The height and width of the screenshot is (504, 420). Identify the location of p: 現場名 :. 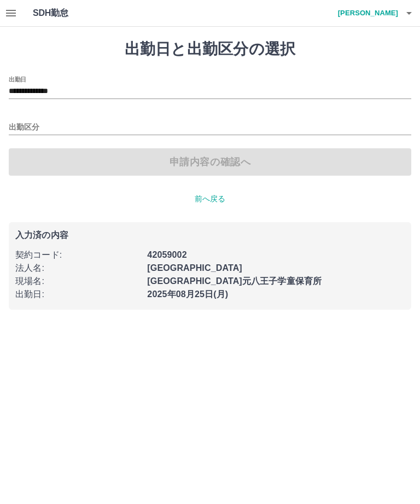
(78, 281).